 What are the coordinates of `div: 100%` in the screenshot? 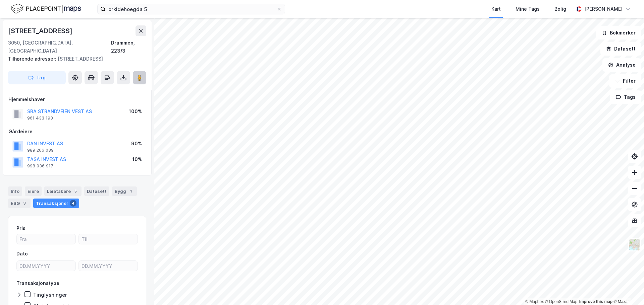 It's located at (135, 111).